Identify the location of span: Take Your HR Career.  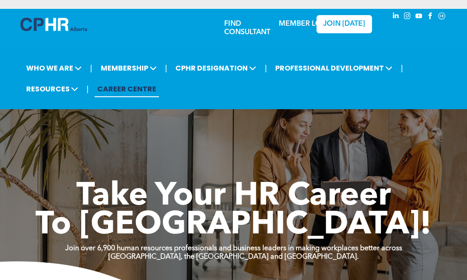
(233, 197).